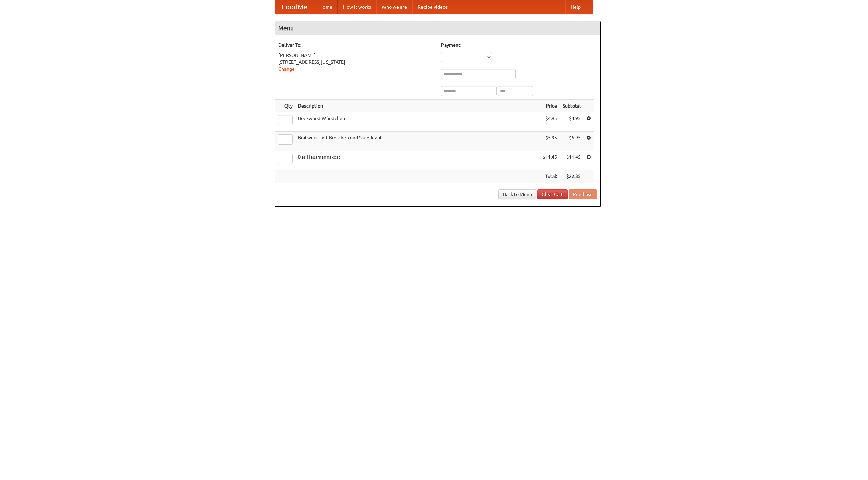 This screenshot has width=868, height=480. Describe the element at coordinates (438, 28) in the screenshot. I see `h4: Menu` at that location.